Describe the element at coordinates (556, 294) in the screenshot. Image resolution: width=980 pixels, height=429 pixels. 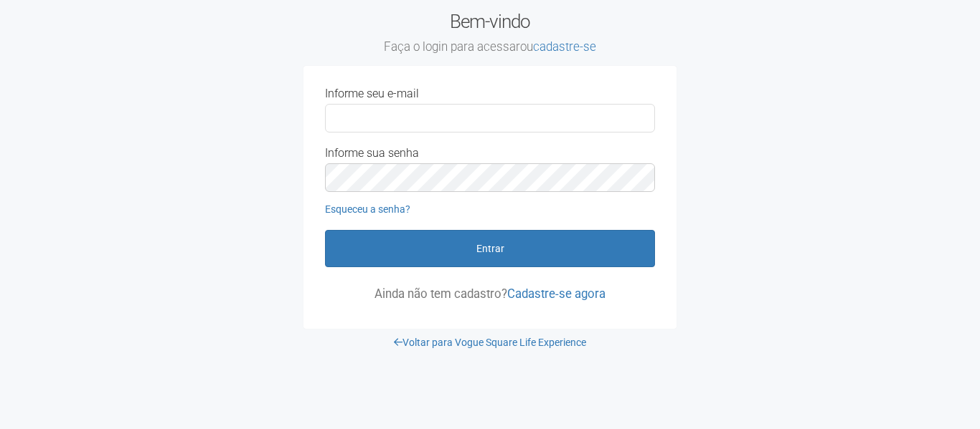
I see `a: Cadastre-se agora` at that location.